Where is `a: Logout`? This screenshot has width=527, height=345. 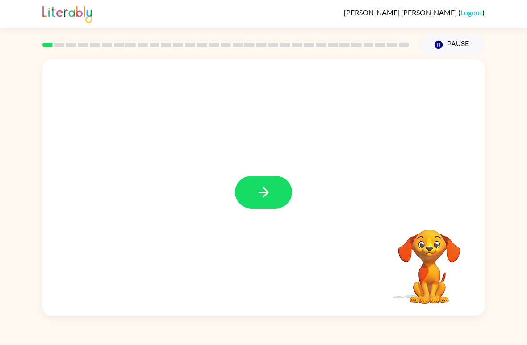
a: Logout is located at coordinates (472, 12).